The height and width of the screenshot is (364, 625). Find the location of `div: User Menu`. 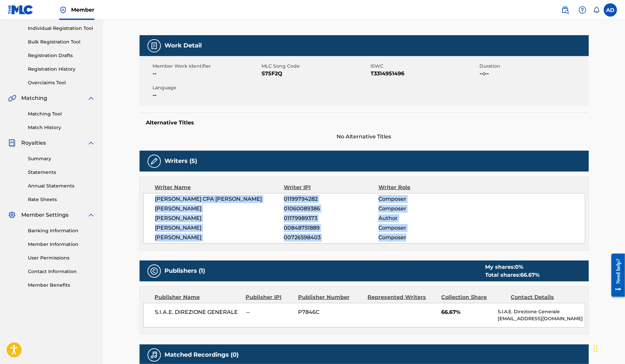

div: User Menu is located at coordinates (610, 10).